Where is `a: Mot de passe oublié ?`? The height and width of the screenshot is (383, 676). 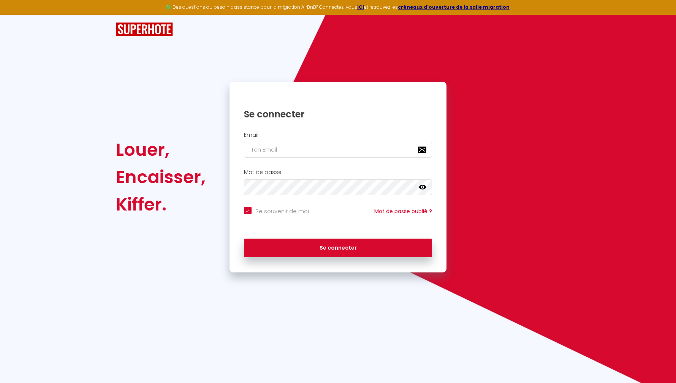 a: Mot de passe oublié ? is located at coordinates (403, 211).